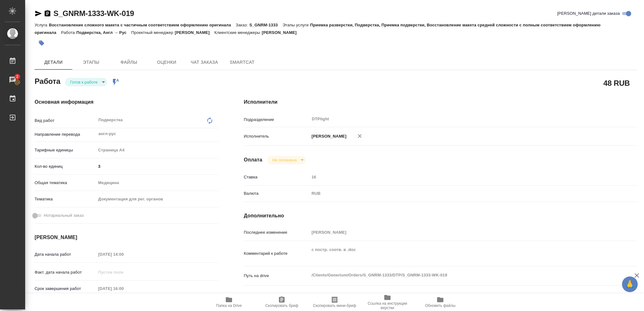  Describe the element at coordinates (65, 199) in the screenshot. I see `p: Тематика` at that location.